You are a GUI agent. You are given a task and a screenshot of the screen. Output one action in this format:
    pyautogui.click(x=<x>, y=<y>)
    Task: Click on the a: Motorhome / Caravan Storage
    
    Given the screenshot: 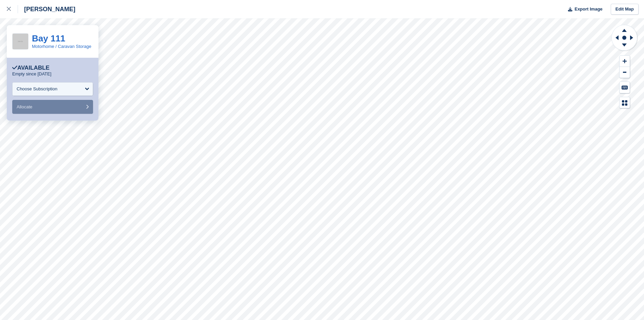 What is the action you would take?
    pyautogui.click(x=62, y=46)
    